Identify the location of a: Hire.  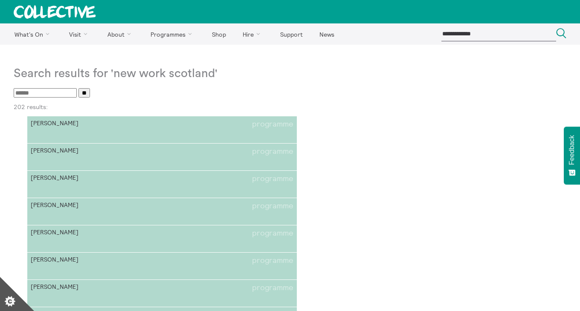
(253, 34).